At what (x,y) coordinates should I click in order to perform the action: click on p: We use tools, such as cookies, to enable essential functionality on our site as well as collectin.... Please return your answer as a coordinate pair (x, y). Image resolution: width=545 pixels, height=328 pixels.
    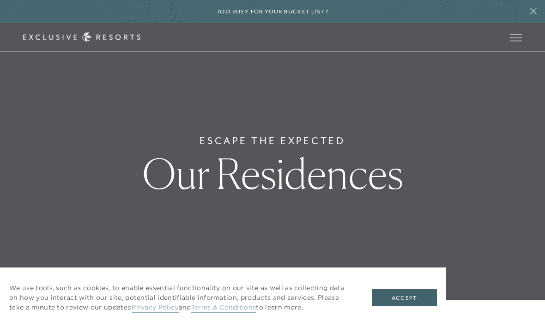
    Looking at the image, I should click on (181, 297).